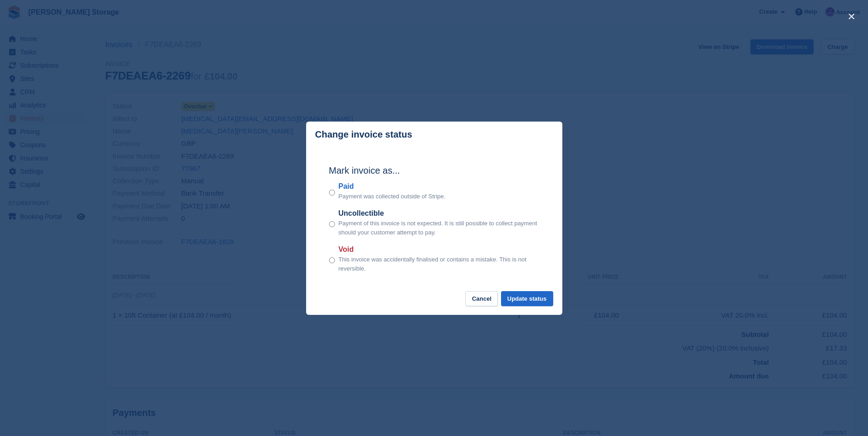 The image size is (868, 436). Describe the element at coordinates (481, 298) in the screenshot. I see `button: Cancel` at that location.